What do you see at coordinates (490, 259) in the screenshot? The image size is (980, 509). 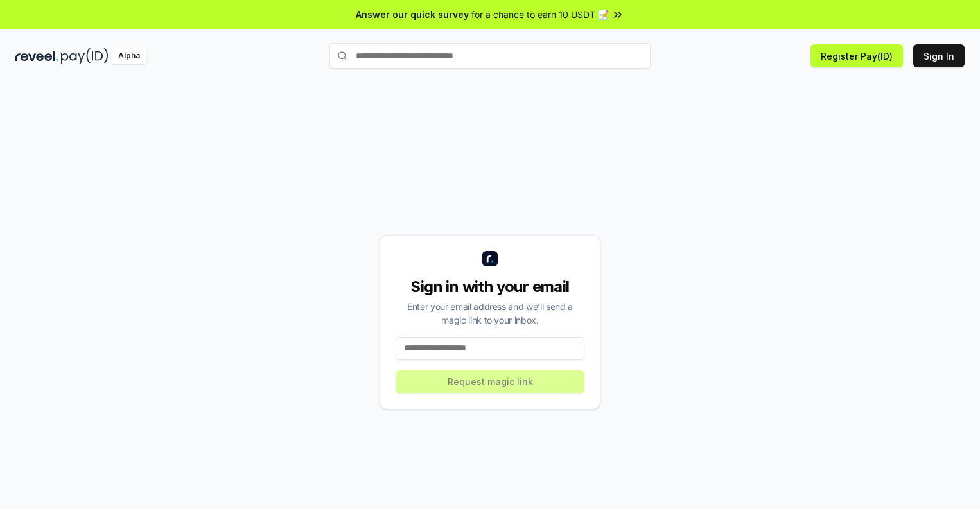 I see `img: logo_small` at bounding box center [490, 259].